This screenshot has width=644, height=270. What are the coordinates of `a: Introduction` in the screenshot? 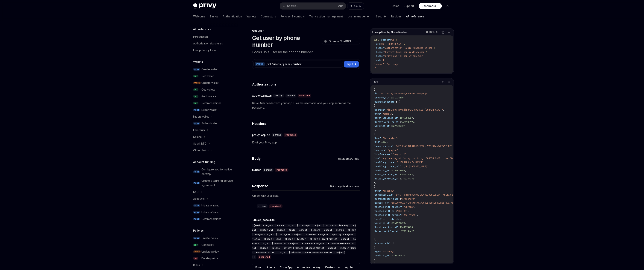 It's located at (214, 37).